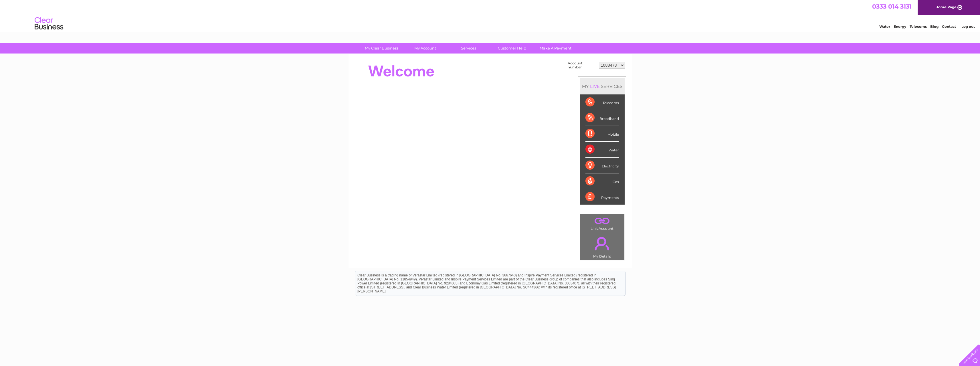 The width and height of the screenshot is (980, 366). What do you see at coordinates (595, 86) in the screenshot?
I see `div: LIVE` at bounding box center [595, 86].